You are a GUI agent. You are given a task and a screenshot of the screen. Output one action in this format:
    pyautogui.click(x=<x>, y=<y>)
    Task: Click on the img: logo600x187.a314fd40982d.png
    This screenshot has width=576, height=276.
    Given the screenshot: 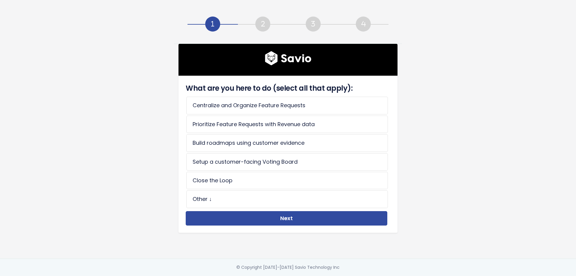 What is the action you would take?
    pyautogui.click(x=288, y=58)
    